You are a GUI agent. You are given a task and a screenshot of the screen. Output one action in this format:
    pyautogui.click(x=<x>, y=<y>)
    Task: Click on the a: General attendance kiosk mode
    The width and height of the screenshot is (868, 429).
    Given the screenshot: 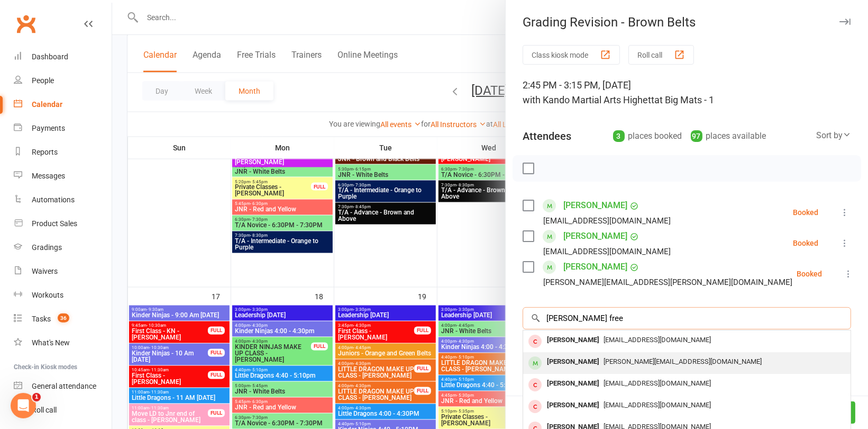 What is the action you would take?
    pyautogui.click(x=63, y=386)
    